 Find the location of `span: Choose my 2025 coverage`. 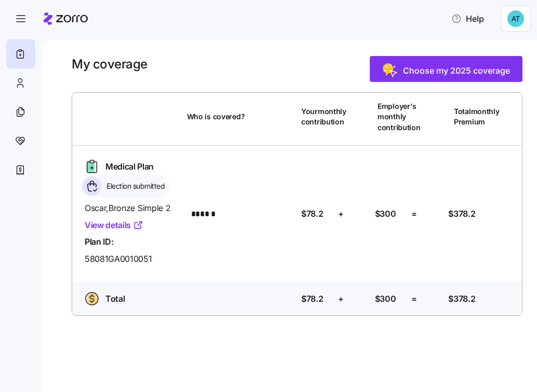

span: Choose my 2025 coverage is located at coordinates (456, 71).